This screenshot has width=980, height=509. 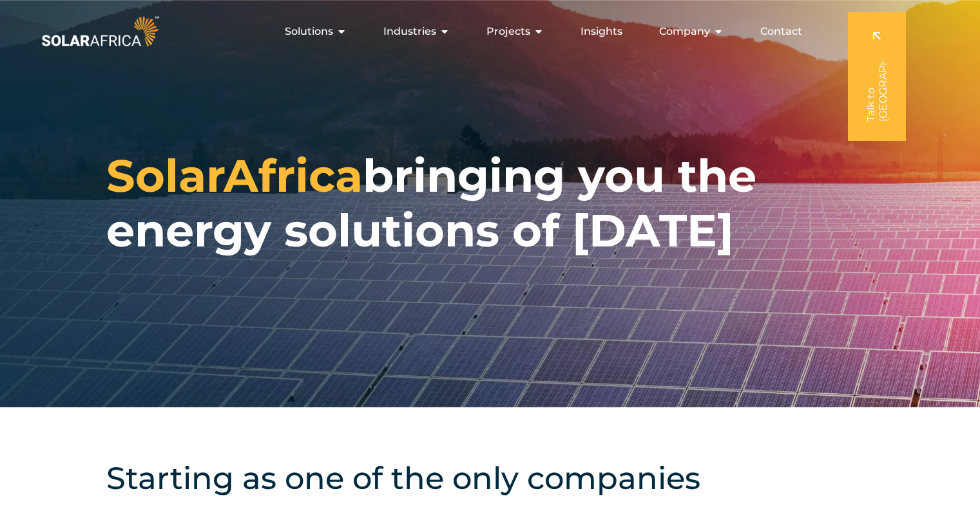 I want to click on span: Solutions, so click(x=308, y=32).